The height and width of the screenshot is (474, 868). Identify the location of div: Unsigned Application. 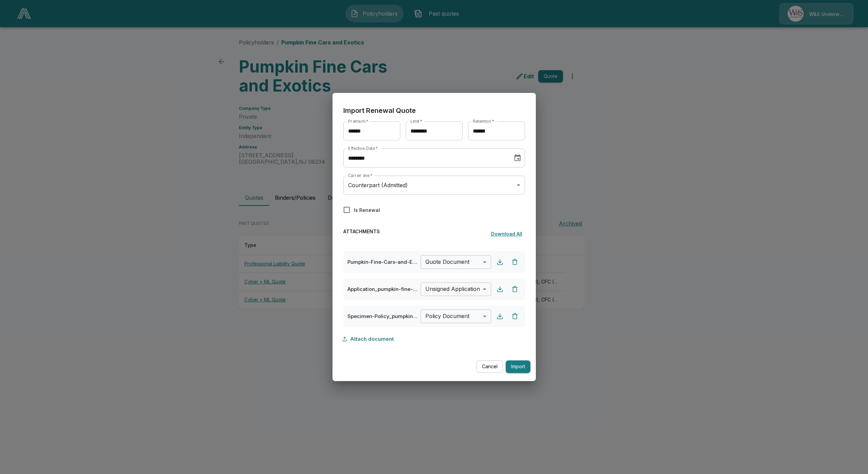
(456, 289).